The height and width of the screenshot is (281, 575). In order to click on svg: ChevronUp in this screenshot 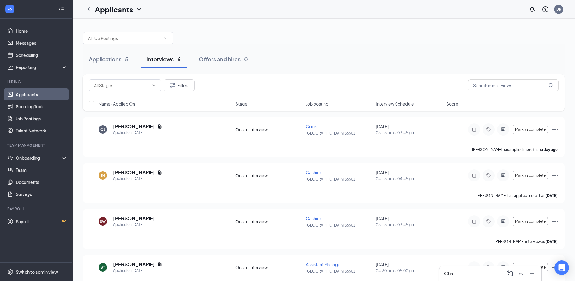, I will do `click(521, 273)`.